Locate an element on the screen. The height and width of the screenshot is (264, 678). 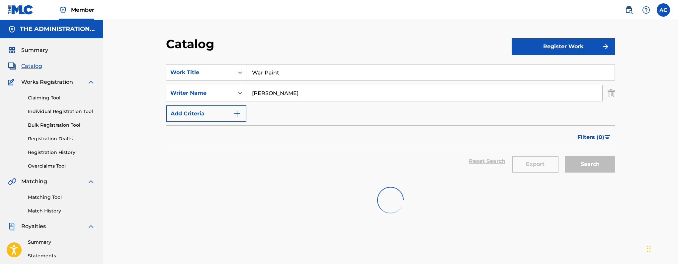
a: Overclaims Tool is located at coordinates (61, 166).